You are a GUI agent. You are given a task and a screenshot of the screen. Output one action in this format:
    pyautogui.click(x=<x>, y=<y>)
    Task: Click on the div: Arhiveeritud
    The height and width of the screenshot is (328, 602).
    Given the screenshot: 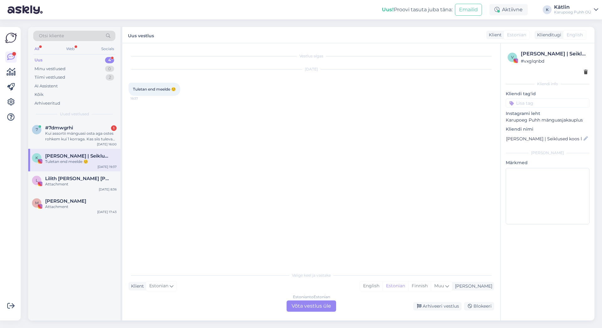 What is the action you would take?
    pyautogui.click(x=47, y=103)
    